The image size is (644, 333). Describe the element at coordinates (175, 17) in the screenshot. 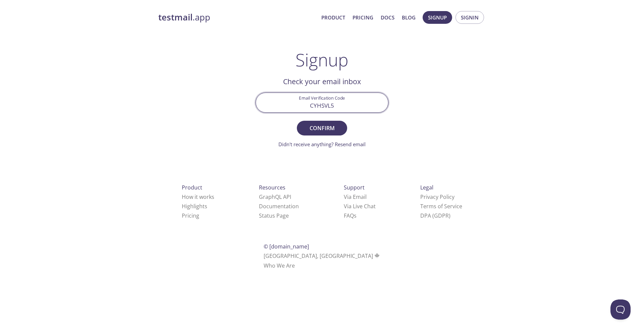

I see `strong: testmail` at that location.